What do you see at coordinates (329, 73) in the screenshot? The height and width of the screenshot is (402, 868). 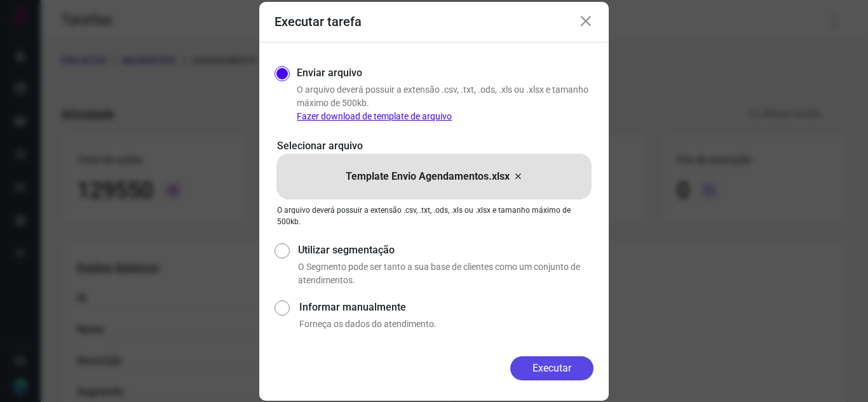 I see `label: Enviar arquivo` at bounding box center [329, 73].